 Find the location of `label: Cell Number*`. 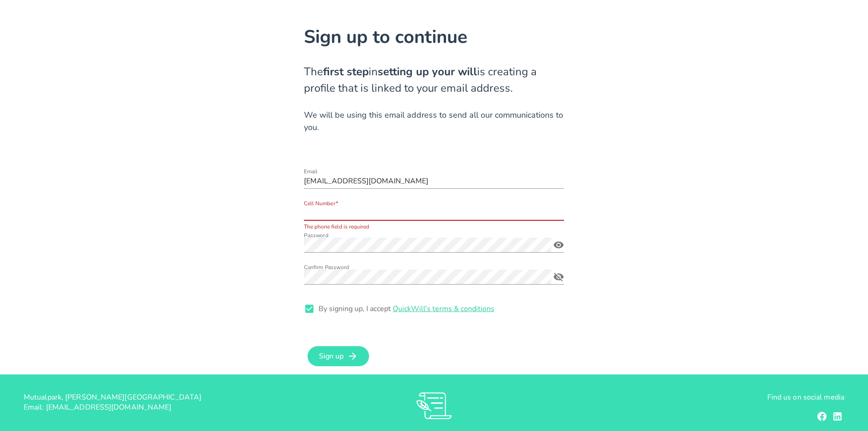

label: Cell Number* is located at coordinates (321, 203).